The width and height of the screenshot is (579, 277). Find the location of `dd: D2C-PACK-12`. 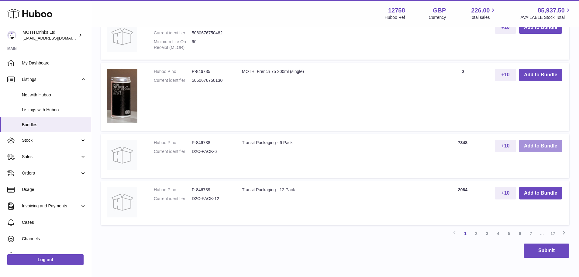

dd: D2C-PACK-12 is located at coordinates (211, 199).